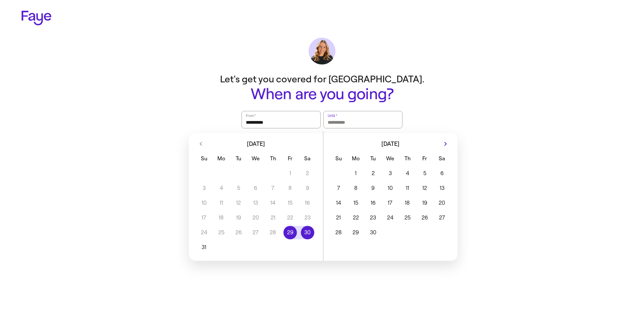 The width and height of the screenshot is (644, 322). What do you see at coordinates (339, 218) in the screenshot?
I see `button: 21` at bounding box center [339, 218].